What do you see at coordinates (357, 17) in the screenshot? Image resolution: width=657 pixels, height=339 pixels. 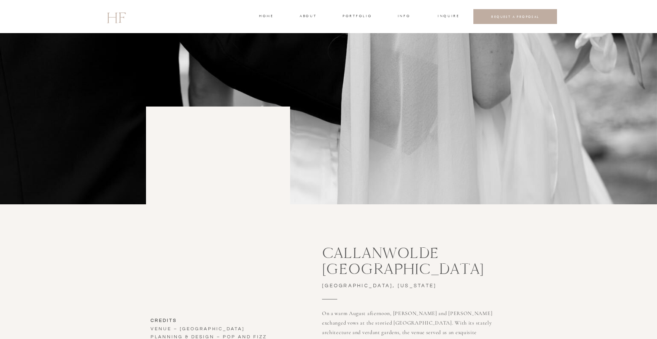 I see `h3: portfolio` at bounding box center [357, 17].